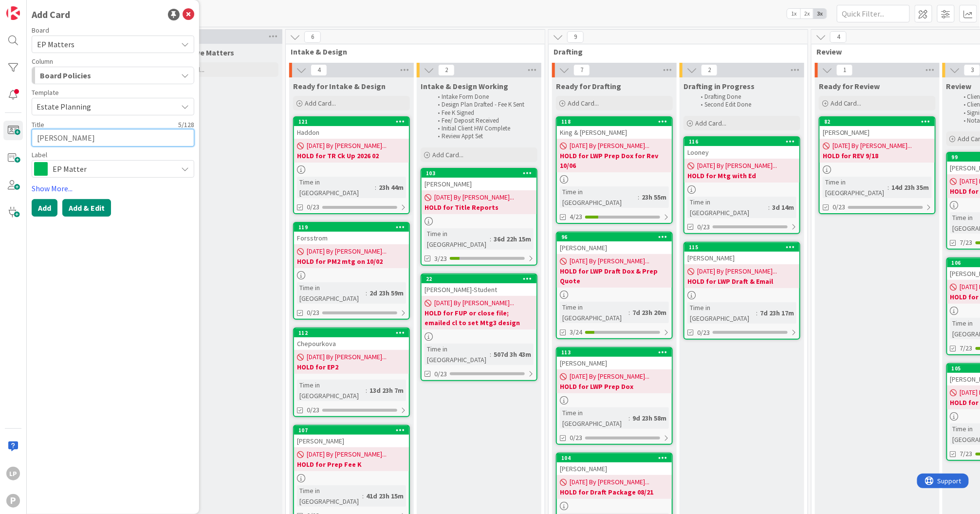 This screenshot has height=514, width=980. Describe the element at coordinates (44, 208) in the screenshot. I see `button: Add` at that location.